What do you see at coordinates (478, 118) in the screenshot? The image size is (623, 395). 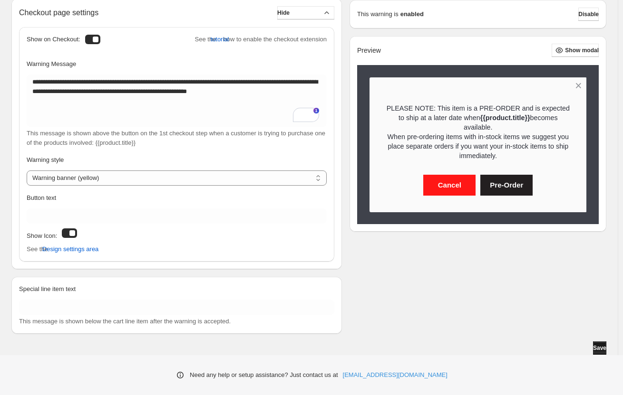 I see `p: PLEASE NOTE: This item is a PRE-ORDER and is expected to ship at a later date when becomes availa...` at bounding box center [478, 118].